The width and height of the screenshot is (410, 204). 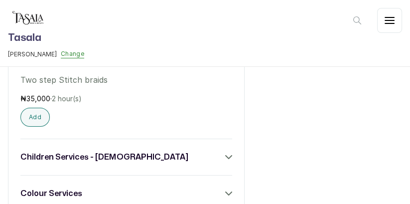 I want to click on h3: colour services, so click(x=51, y=193).